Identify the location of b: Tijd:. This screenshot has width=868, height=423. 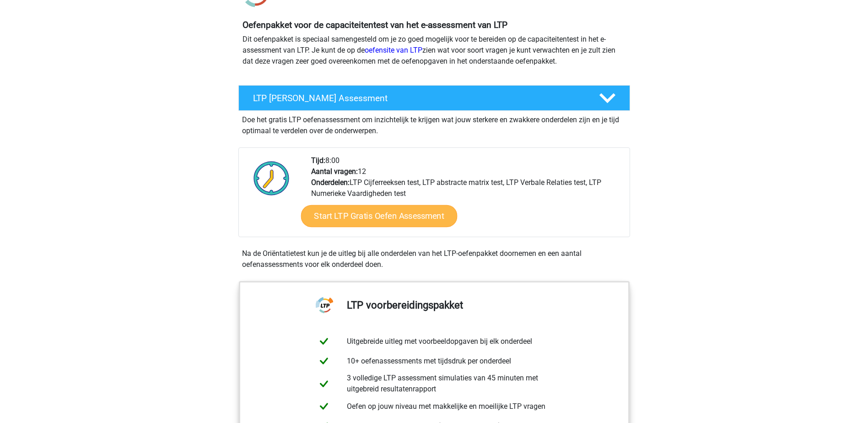
(318, 160).